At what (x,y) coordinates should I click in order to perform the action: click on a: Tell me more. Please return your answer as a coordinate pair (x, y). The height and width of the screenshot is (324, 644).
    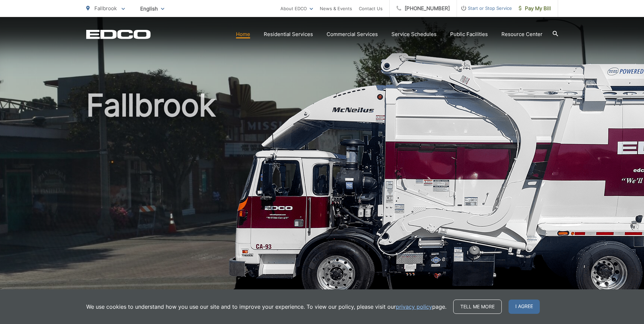
    Looking at the image, I should click on (477, 306).